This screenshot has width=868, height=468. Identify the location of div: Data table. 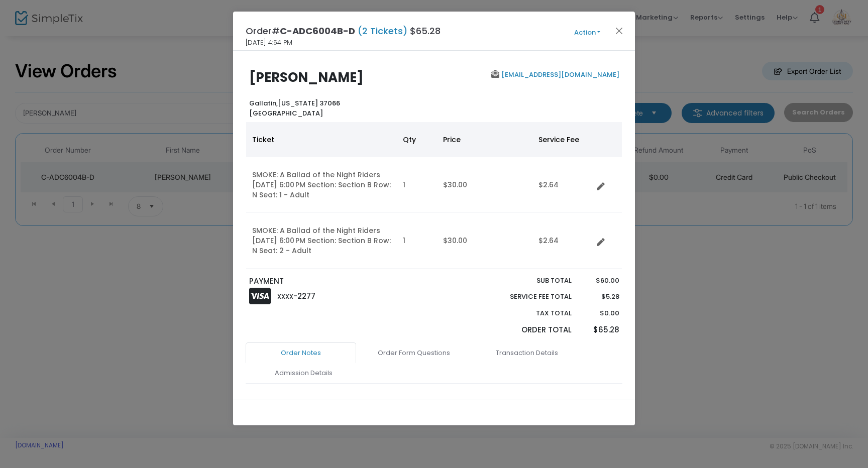
(434, 196).